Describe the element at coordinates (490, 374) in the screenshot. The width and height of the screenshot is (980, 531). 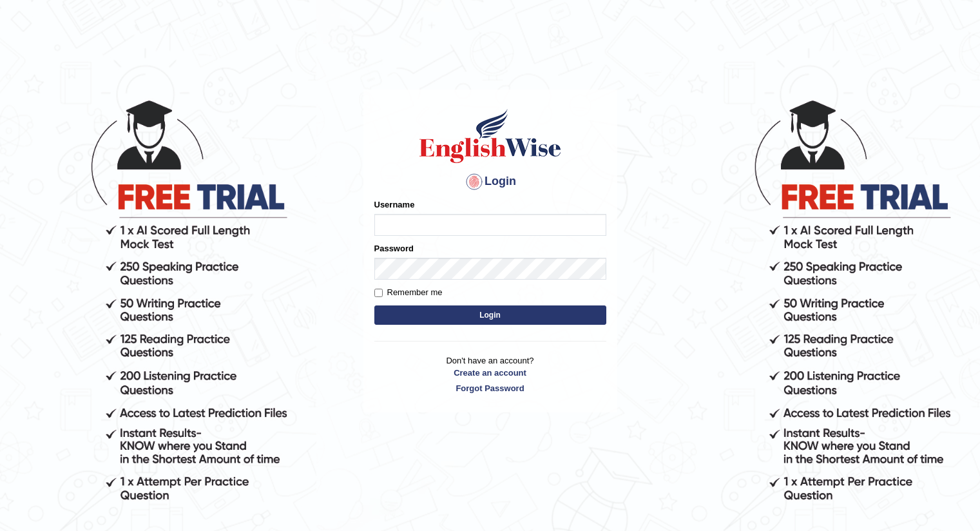
I see `p: Don't have an account?` at that location.